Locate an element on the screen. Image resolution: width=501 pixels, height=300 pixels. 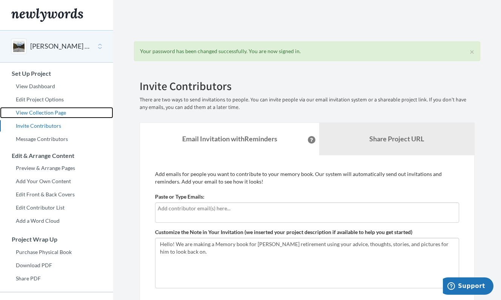
h3: Set Up Project is located at coordinates (57, 74).